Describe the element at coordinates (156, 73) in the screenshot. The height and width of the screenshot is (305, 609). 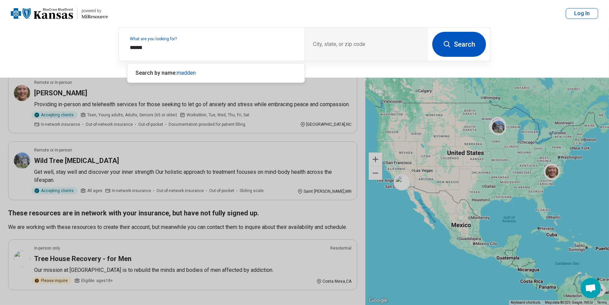
I see `span: Search by name:` at that location.